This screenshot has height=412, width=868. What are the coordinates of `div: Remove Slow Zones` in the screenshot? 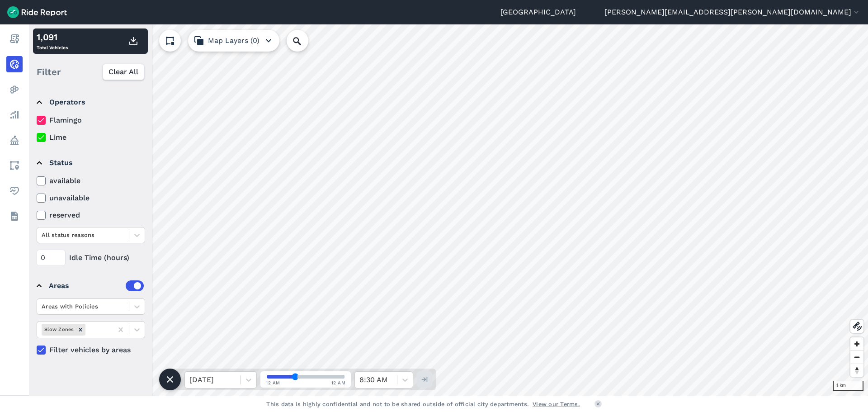 It's located at (81, 330).